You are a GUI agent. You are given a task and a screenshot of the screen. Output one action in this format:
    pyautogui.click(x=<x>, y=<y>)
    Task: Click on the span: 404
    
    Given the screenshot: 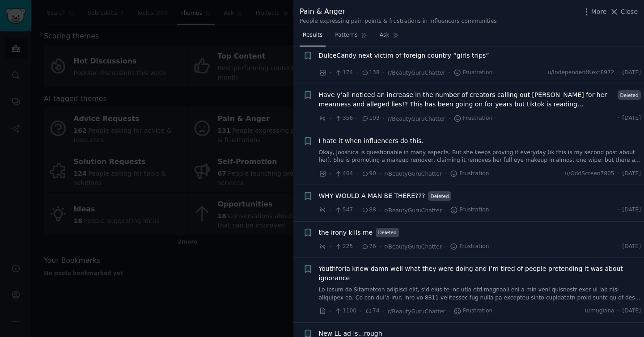 What is the action you would take?
    pyautogui.click(x=343, y=174)
    